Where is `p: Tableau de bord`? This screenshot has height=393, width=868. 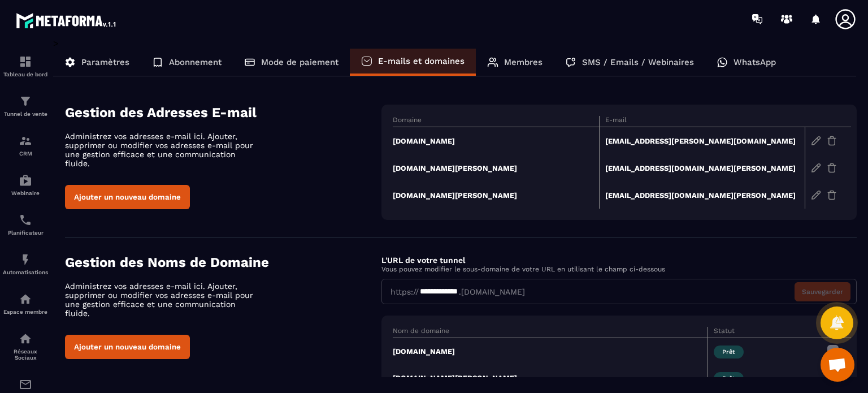 p: Tableau de bord is located at coordinates (25, 74).